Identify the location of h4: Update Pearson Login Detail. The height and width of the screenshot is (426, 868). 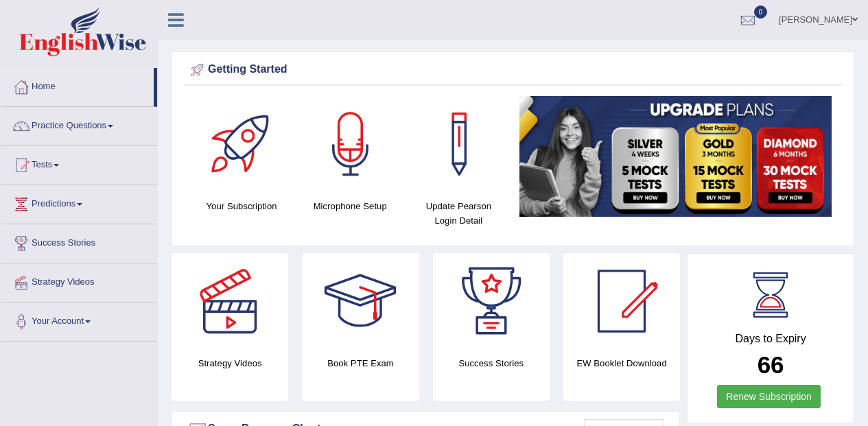
(458, 213).